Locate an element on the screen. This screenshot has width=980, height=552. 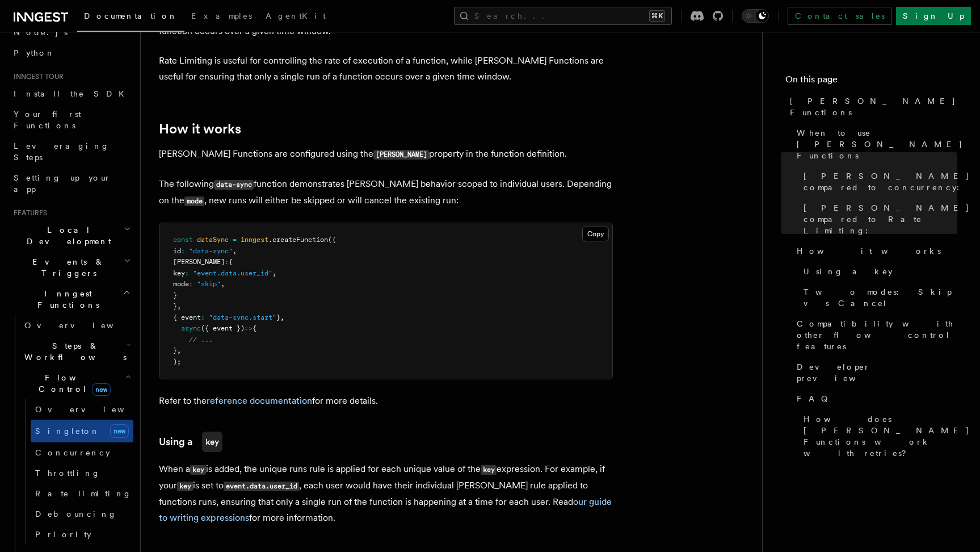
a: Using a key is located at coordinates (878, 272).